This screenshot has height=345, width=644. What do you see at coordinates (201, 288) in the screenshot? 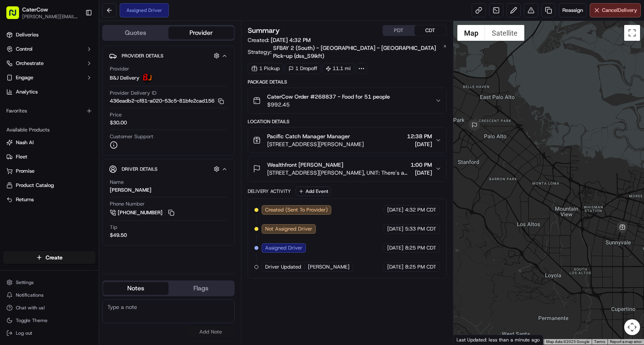
I see `button: Flags` at bounding box center [201, 288].